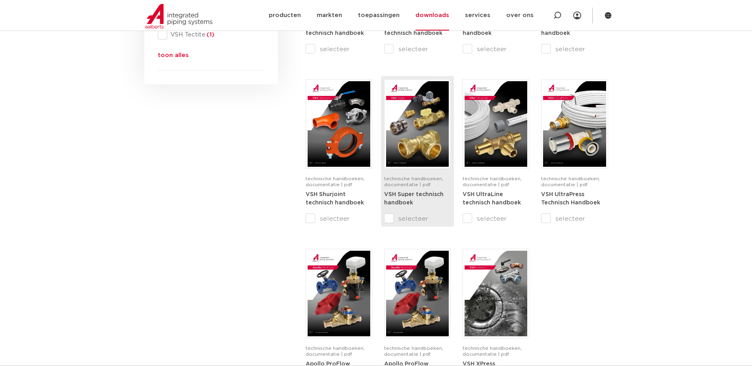 The image size is (752, 366). What do you see at coordinates (211, 35) in the screenshot?
I see `div: VSH Tectite(1)` at bounding box center [211, 35].